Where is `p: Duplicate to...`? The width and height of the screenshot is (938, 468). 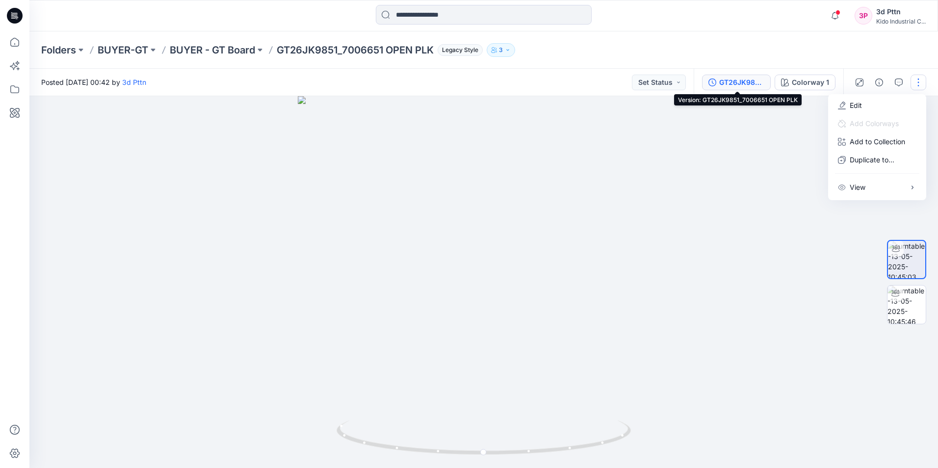 p: Duplicate to... is located at coordinates (871, 159).